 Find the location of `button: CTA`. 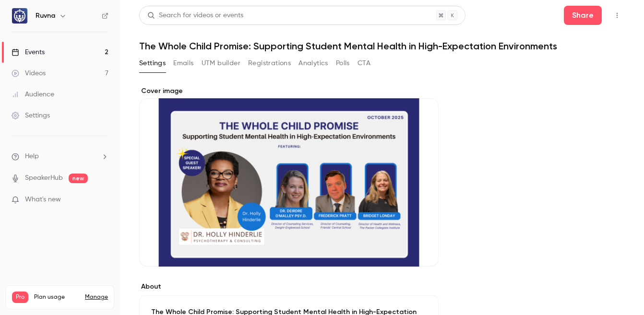

button: CTA is located at coordinates (364, 63).